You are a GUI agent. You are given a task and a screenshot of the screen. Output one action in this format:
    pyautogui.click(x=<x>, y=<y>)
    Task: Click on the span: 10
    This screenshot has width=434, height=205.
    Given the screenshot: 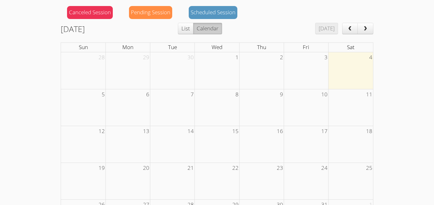 What is the action you would take?
    pyautogui.click(x=324, y=95)
    